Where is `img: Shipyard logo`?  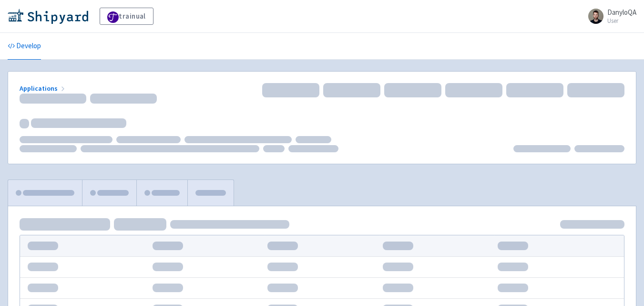
img: Shipyard logo is located at coordinates (48, 16).